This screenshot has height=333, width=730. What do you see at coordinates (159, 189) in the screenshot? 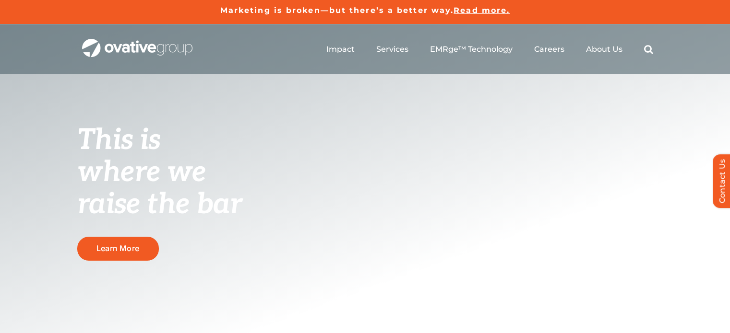
I see `span: where we raise the bar` at bounding box center [159, 189].